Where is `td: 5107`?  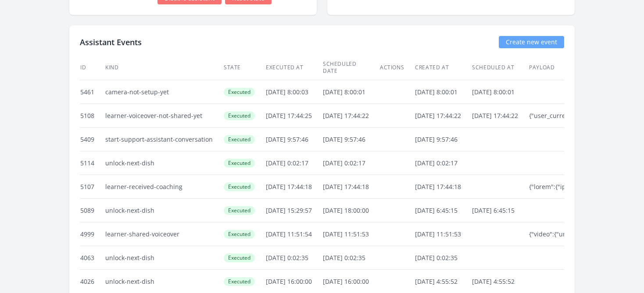
td: 5107 is located at coordinates (92, 187).